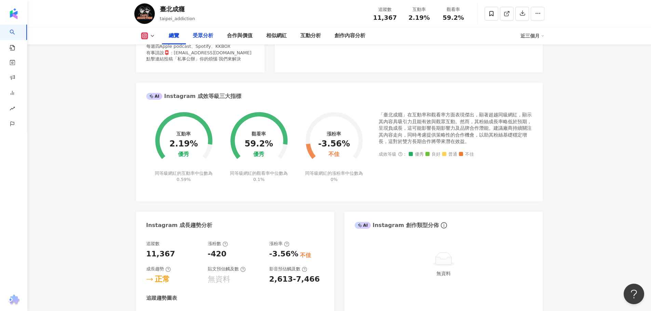 This screenshot has height=311, width=651. Describe the element at coordinates (179, 226) in the screenshot. I see `div: Instagram 成長趨勢分析` at that location.